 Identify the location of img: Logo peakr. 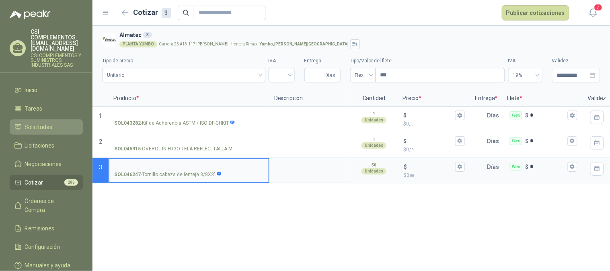
(30, 14).